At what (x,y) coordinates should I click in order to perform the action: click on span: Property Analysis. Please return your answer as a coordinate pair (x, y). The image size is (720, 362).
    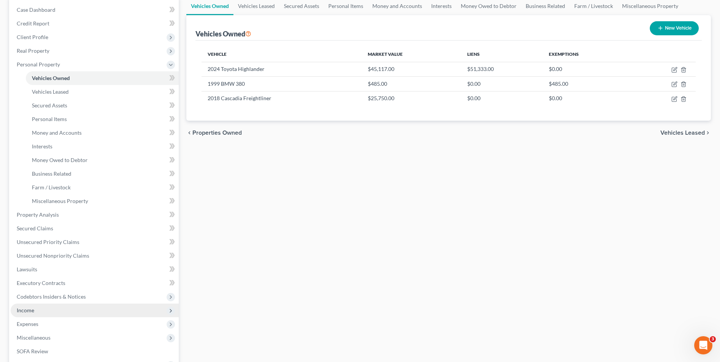
    Looking at the image, I should click on (38, 215).